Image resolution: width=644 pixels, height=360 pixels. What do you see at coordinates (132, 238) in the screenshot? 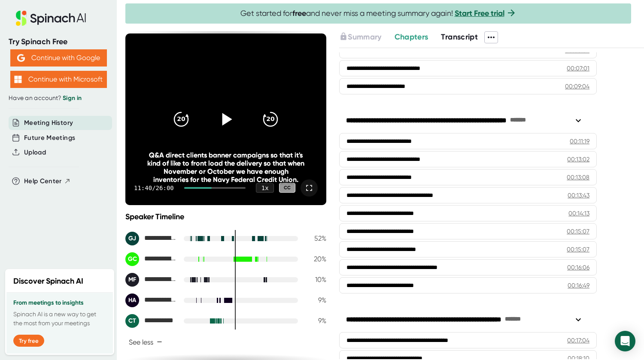
I see `div: GJ` at bounding box center [132, 238].